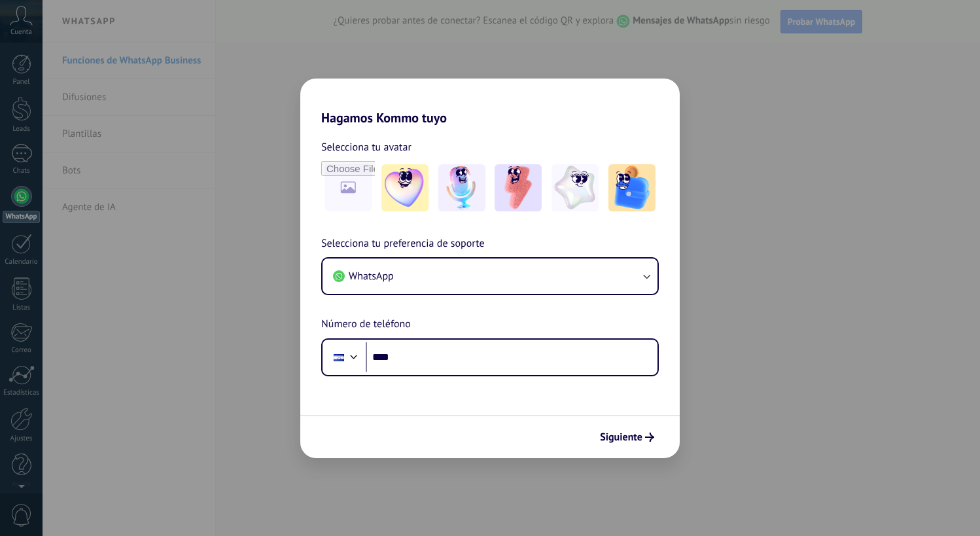 The width and height of the screenshot is (980, 536). What do you see at coordinates (462, 187) in the screenshot?
I see `img: -2.jpeg` at bounding box center [462, 187].